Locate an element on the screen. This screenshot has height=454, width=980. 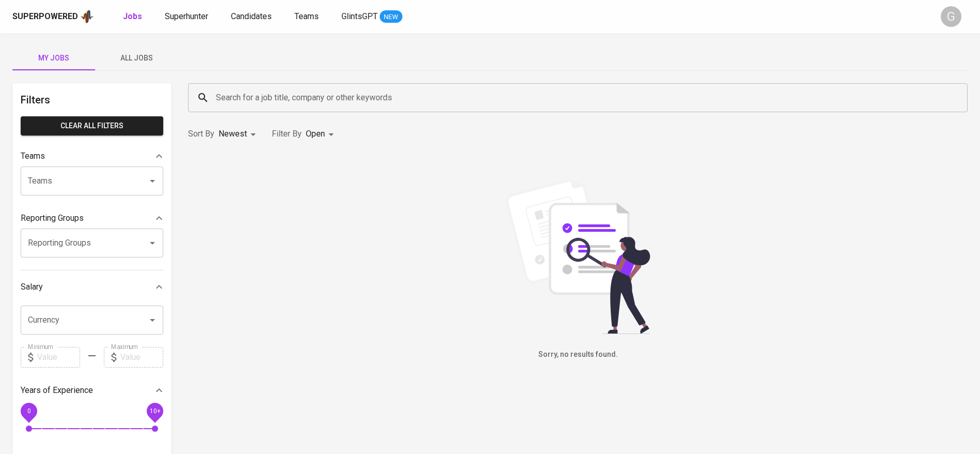
div: Reporting Groups is located at coordinates (92, 218).